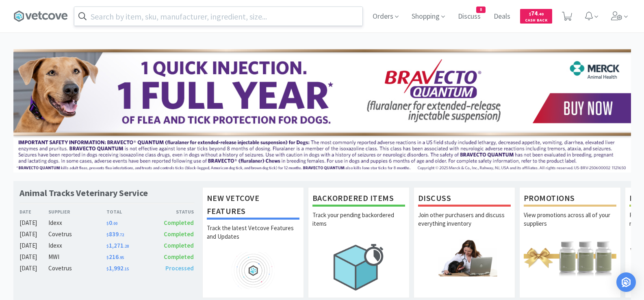 This screenshot has height=300, width=644. What do you see at coordinates (570, 225) in the screenshot?
I see `p: View promotions across all of your suppliers` at bounding box center [570, 225].